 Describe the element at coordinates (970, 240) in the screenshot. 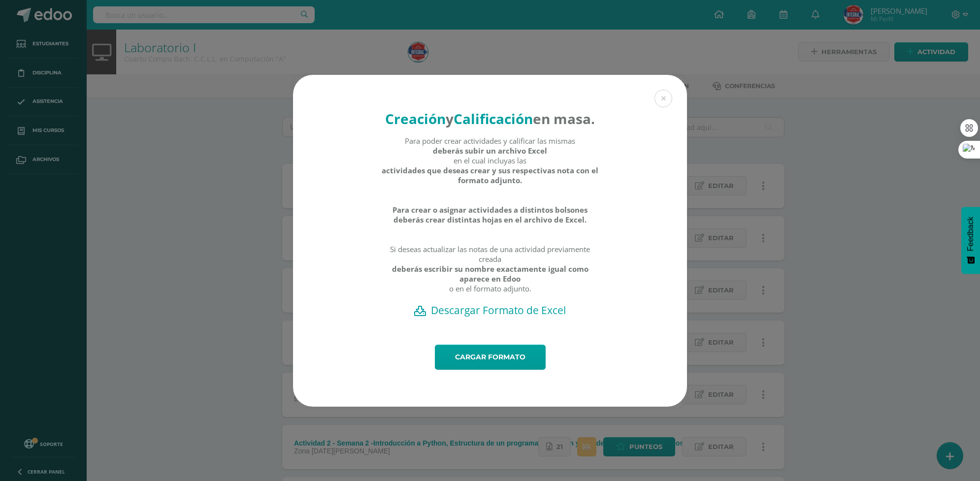

I see `button: Feedback - Mostrar encuesta` at that location.